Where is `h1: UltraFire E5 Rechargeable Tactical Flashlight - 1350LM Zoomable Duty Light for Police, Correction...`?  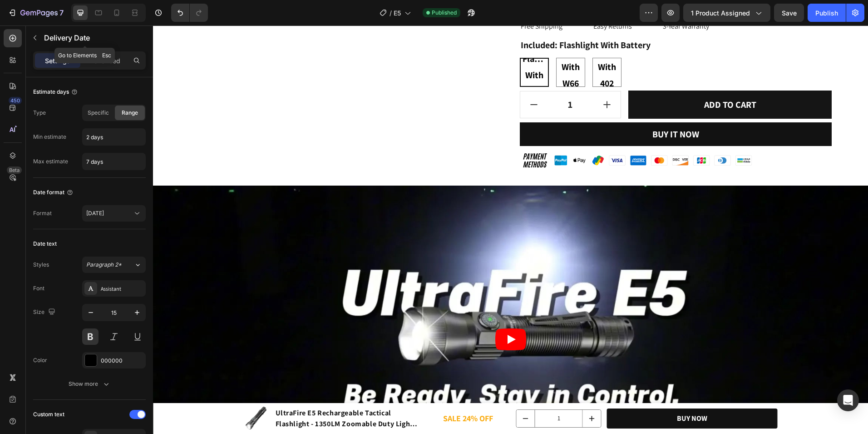 h1: UltraFire E5 Rechargeable Tactical Flashlight - 1350LM Zoomable Duty Light for Police, Correction... is located at coordinates (195, 392).